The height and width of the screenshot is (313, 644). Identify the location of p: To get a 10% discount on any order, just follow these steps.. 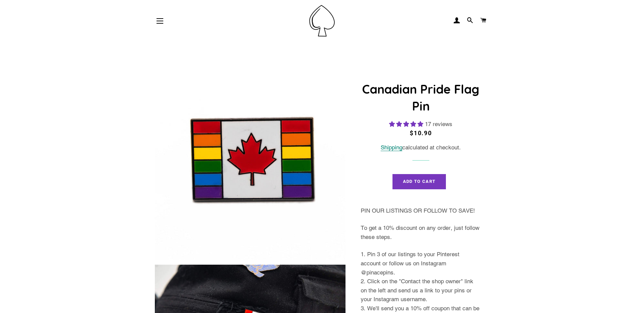
(421, 232).